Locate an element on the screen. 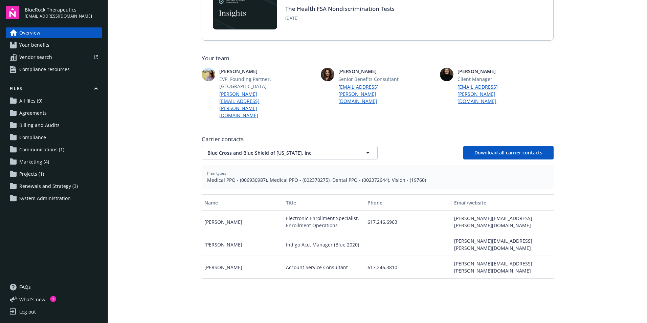 This screenshot has height=323, width=647. span: Renewals and Strategy (3) is located at coordinates (48, 186).